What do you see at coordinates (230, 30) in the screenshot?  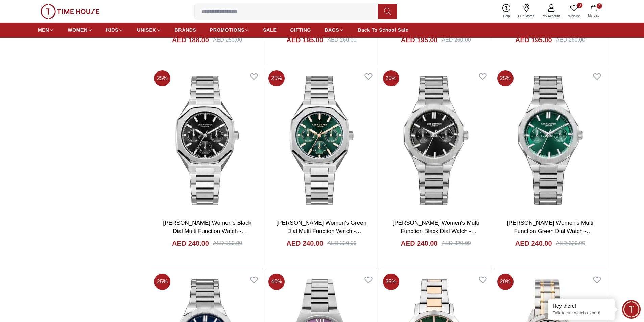 I see `a: PROMOTIONS` at bounding box center [230, 30].